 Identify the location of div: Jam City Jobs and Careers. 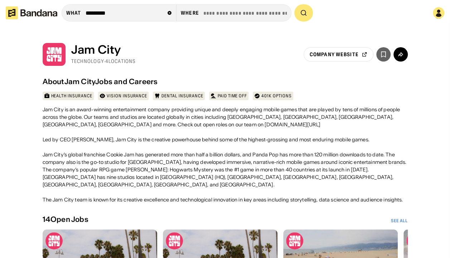
(111, 82).